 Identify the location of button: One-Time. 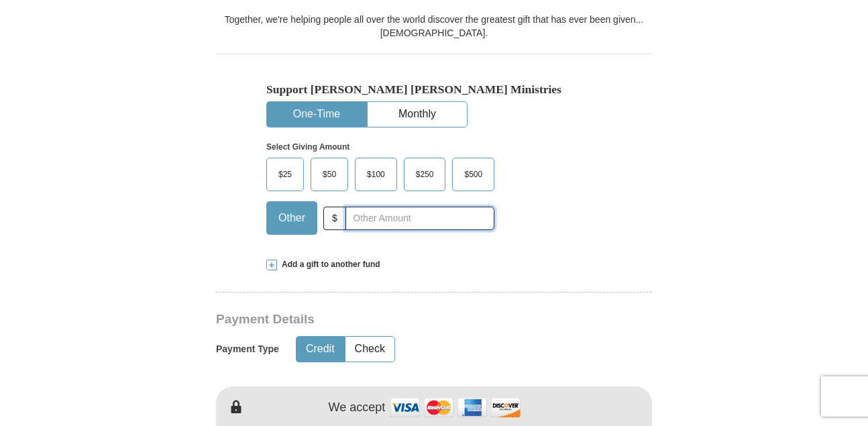
(317, 114).